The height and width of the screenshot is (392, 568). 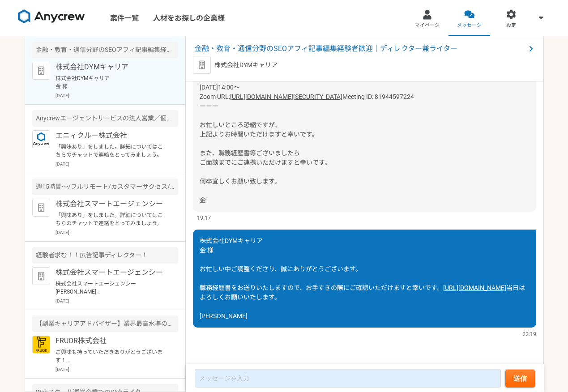 I want to click on span: 22:19, so click(x=529, y=333).